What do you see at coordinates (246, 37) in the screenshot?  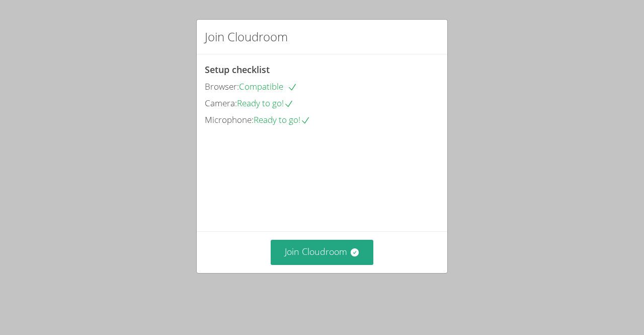 I see `h2: Join Cloudroom` at bounding box center [246, 37].